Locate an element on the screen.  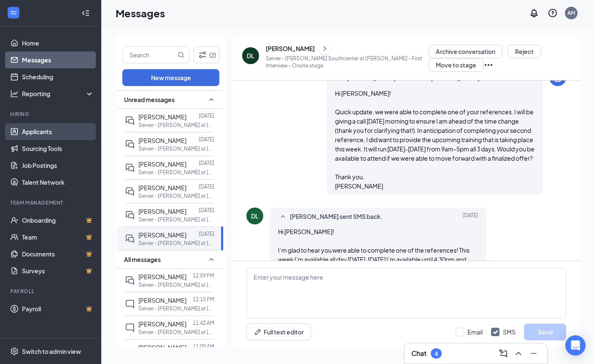
a: Sourcing Tools is located at coordinates (57, 148).